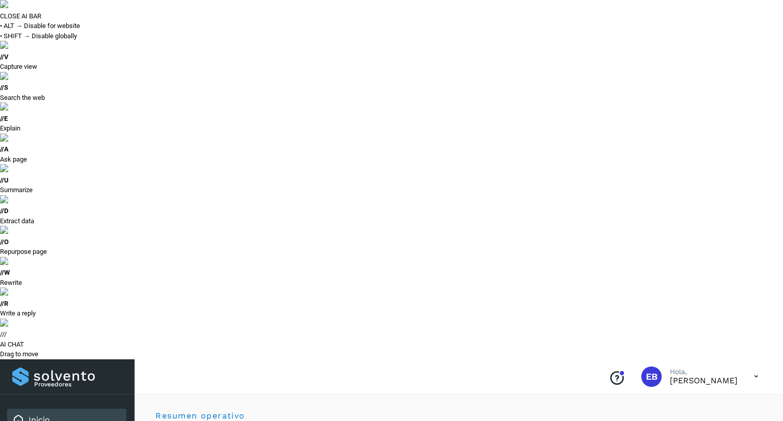 The width and height of the screenshot is (783, 421). I want to click on p: ERICK BOHORQUEZ MORENO, so click(704, 380).